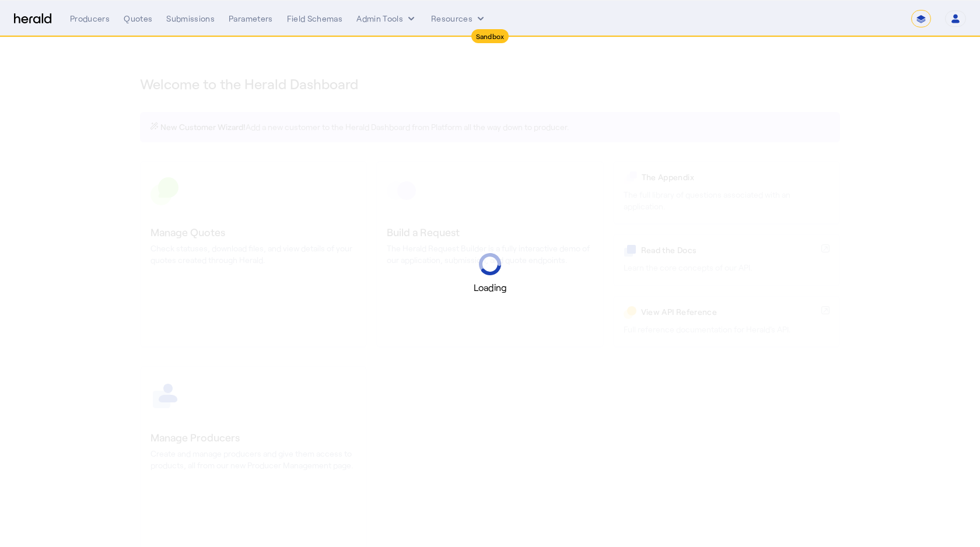  What do you see at coordinates (387, 19) in the screenshot?
I see `button: internal dropdown menu` at bounding box center [387, 19].